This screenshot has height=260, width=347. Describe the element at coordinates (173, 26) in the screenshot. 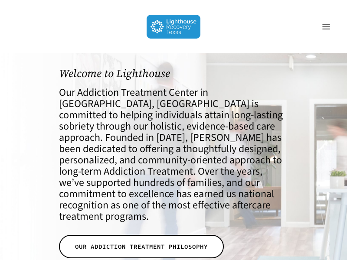

I see `img: Lighthouse Recovery Texas` at that location.